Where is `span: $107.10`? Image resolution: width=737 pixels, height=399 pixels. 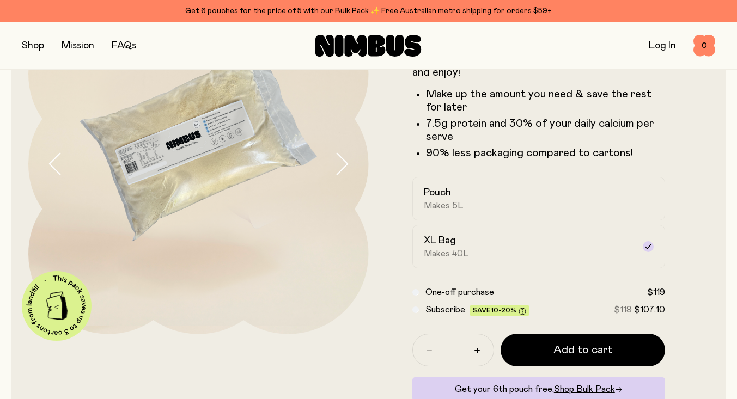
span: $107.10 is located at coordinates (649, 310).